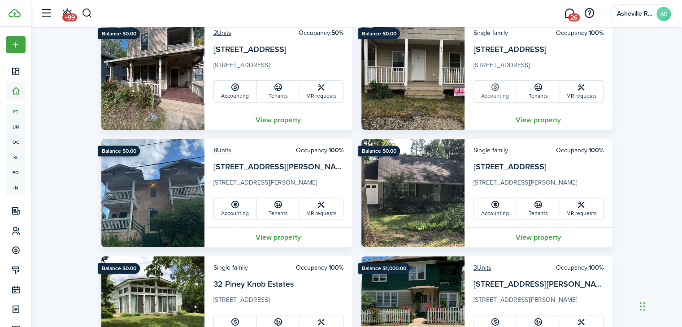  I want to click on a: un, so click(16, 127).